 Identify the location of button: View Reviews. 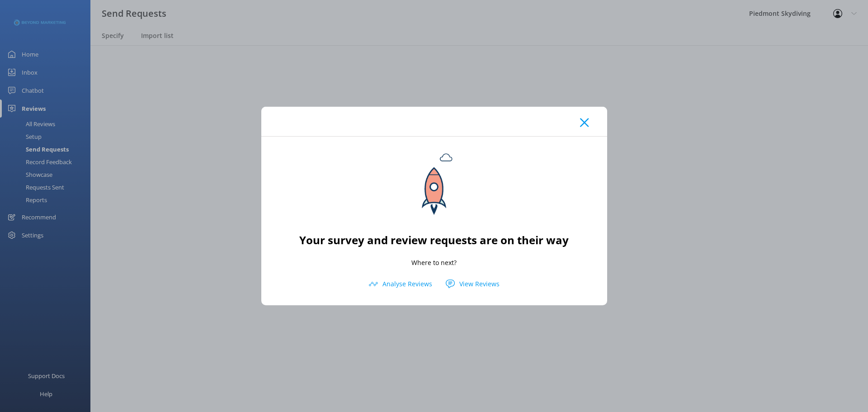
(473, 284).